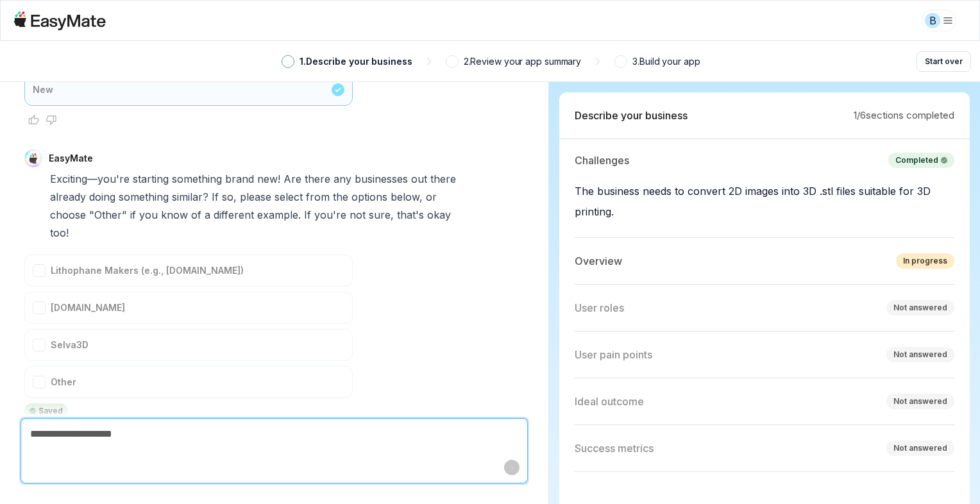  What do you see at coordinates (410, 215) in the screenshot?
I see `span: that's` at bounding box center [410, 215].